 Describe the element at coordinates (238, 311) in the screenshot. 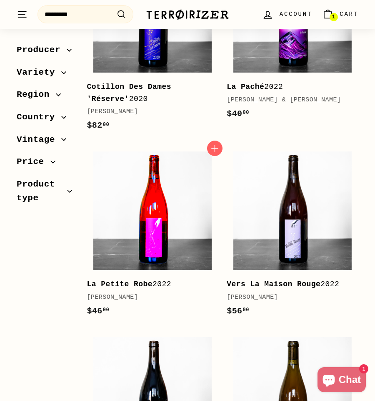

I see `span: $56` at that location.